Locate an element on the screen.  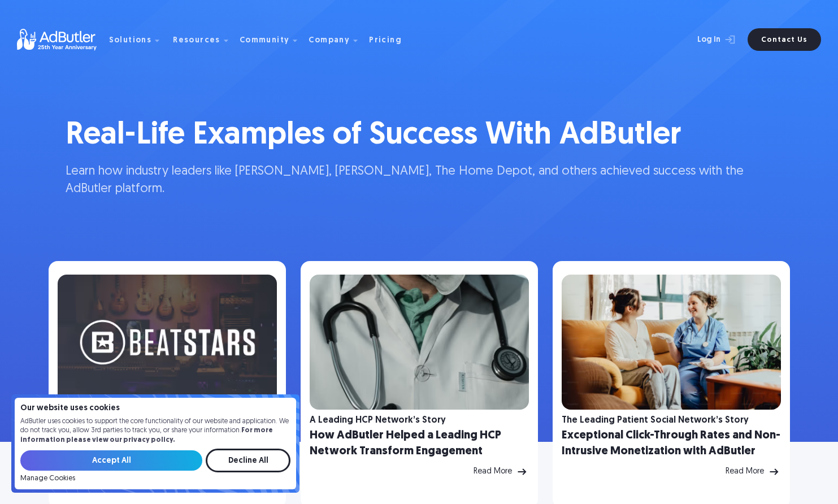
h2: How AdButler Helped a Leading HCP Network Transform Engagement is located at coordinates (419, 444).